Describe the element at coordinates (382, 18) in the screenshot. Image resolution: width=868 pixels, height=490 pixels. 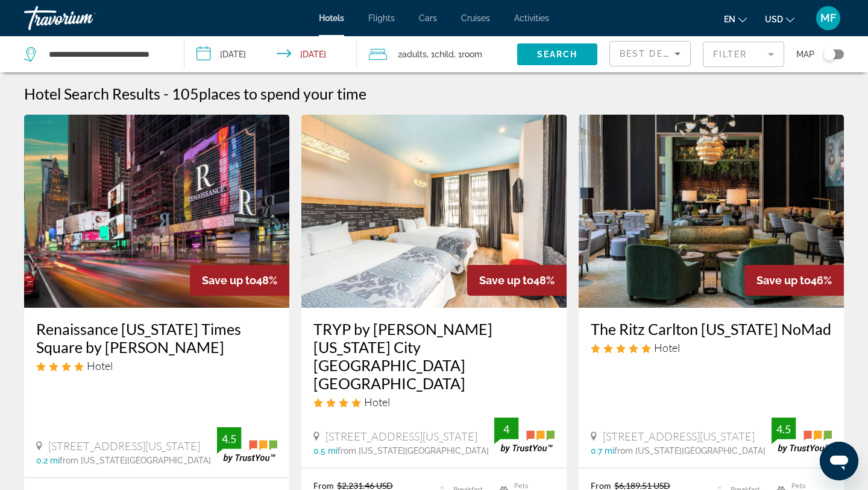
I see `span: Flights` at that location.